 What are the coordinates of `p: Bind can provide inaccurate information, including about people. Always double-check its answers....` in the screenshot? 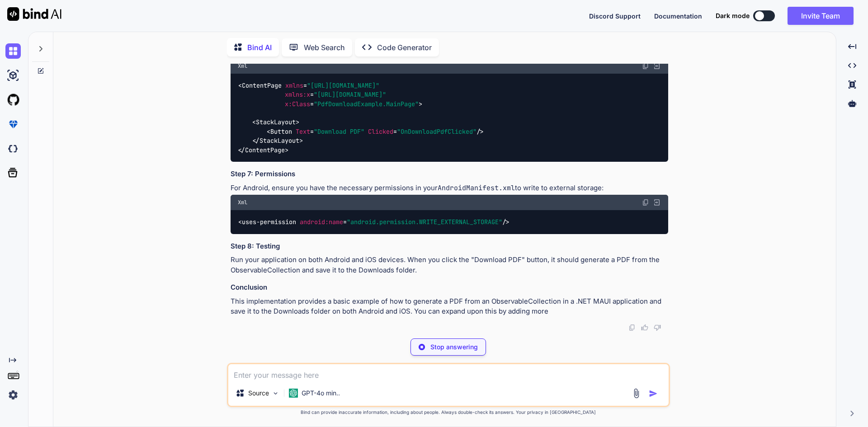 It's located at (449, 413).